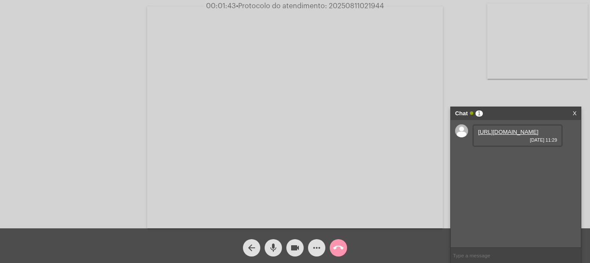 This screenshot has height=263, width=590. I want to click on span: 1, so click(479, 114).